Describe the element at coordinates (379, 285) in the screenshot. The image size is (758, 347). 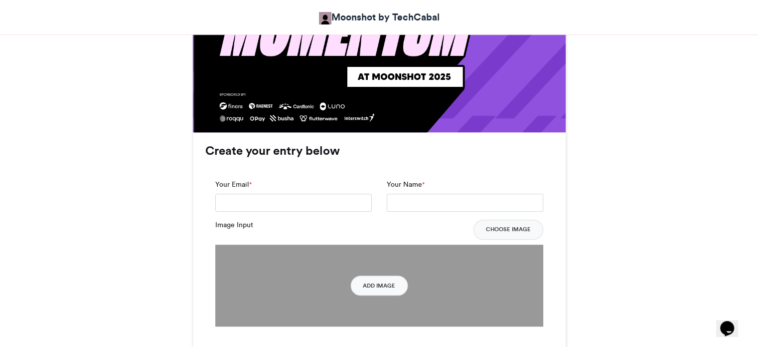
I see `button: Add Image` at that location.